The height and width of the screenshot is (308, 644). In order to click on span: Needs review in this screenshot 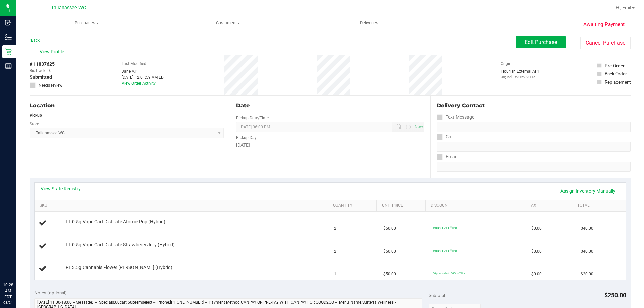, I will do `click(50, 85)`.